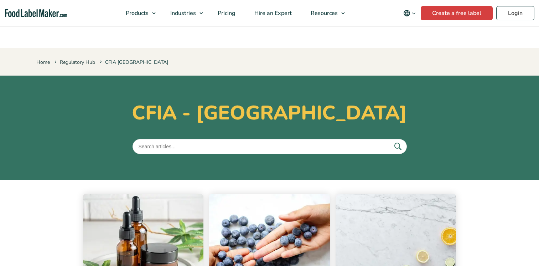  I want to click on button: Change language, so click(410, 13).